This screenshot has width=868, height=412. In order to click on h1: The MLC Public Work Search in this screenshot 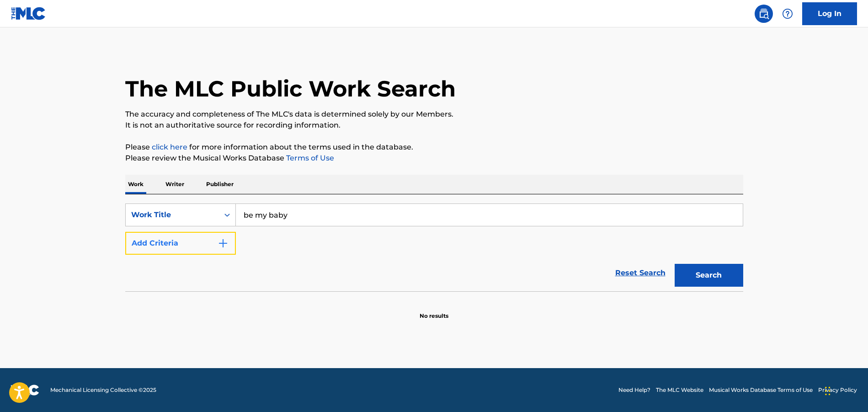, I will do `click(290, 89)`.